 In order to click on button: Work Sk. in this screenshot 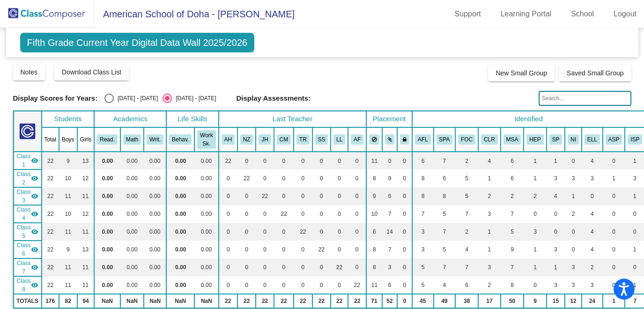, I will do `click(206, 140)`.